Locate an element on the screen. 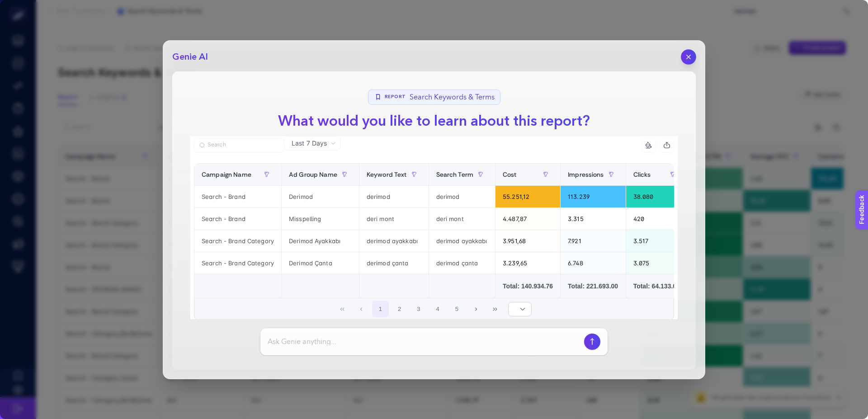 This screenshot has width=868, height=419. div: 4.487,87 is located at coordinates (527, 219).